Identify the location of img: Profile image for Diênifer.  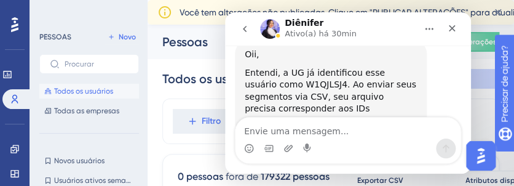
(45, 17).